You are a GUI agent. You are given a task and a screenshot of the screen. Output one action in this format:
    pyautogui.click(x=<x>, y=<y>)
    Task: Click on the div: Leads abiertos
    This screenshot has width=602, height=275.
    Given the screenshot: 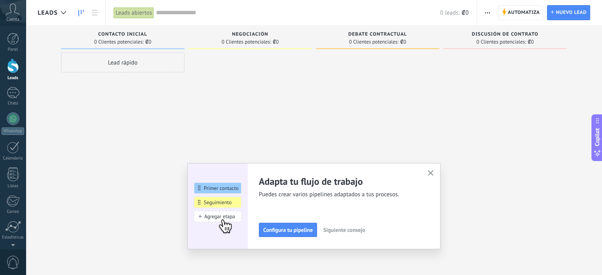 What is the action you would take?
    pyautogui.click(x=134, y=13)
    